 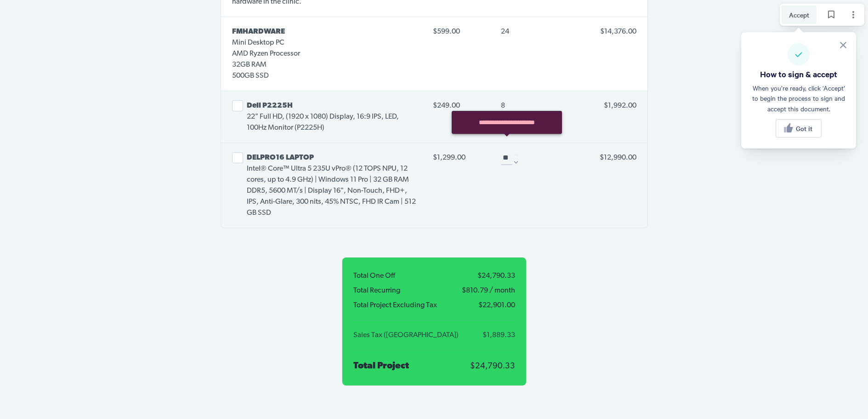 What do you see at coordinates (266, 65) in the screenshot?
I see `p: 32GB RAM` at bounding box center [266, 65].